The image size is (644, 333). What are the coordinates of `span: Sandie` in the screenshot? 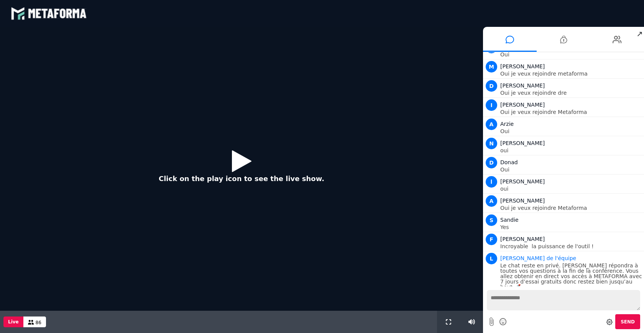 It's located at (509, 220).